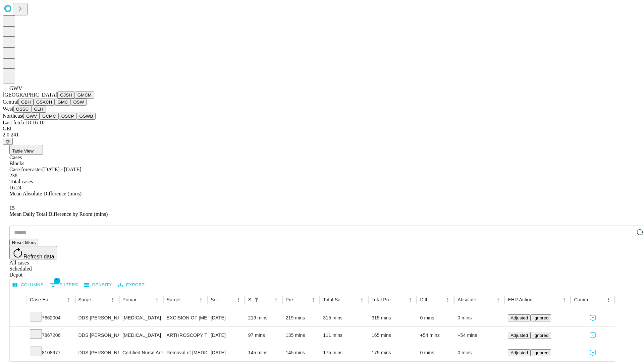 This screenshot has height=362, width=644. I want to click on div: 165 mins, so click(392, 335).